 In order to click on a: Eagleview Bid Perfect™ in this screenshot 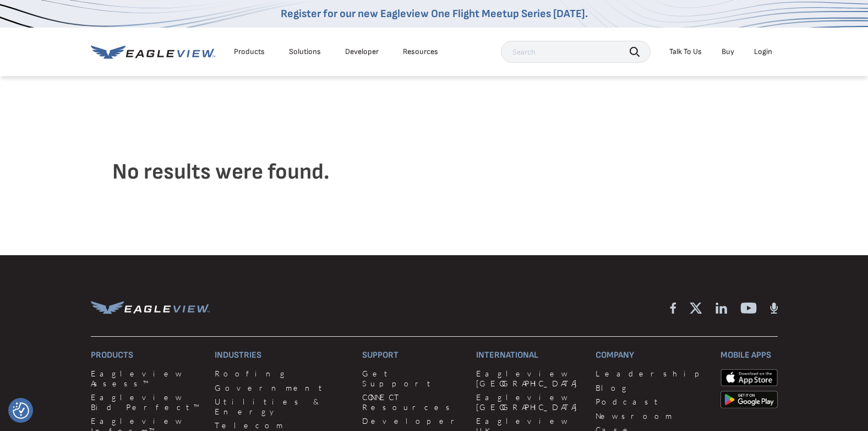, I will do `click(147, 401)`.